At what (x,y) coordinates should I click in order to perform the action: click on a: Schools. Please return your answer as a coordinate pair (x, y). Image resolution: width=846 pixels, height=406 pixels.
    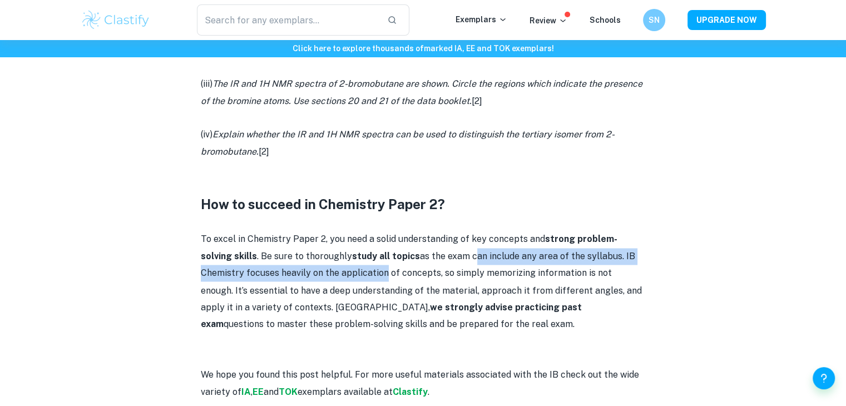
    Looking at the image, I should click on (605, 20).